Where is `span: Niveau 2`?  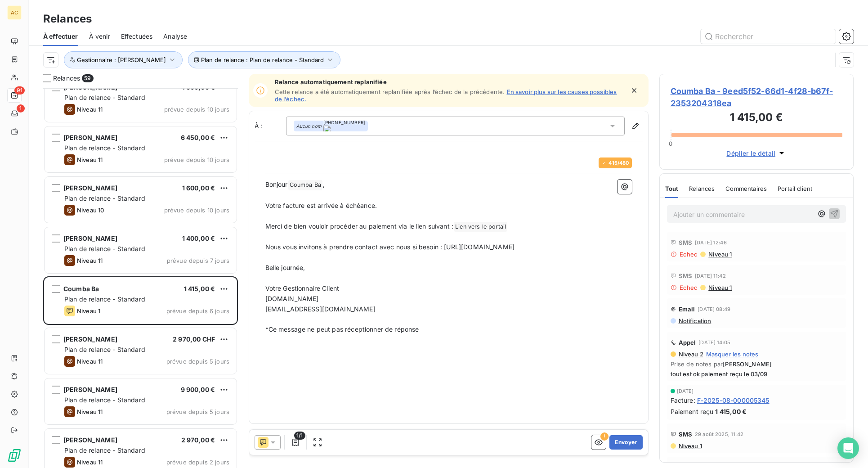
span: Niveau 2 is located at coordinates (690, 354).